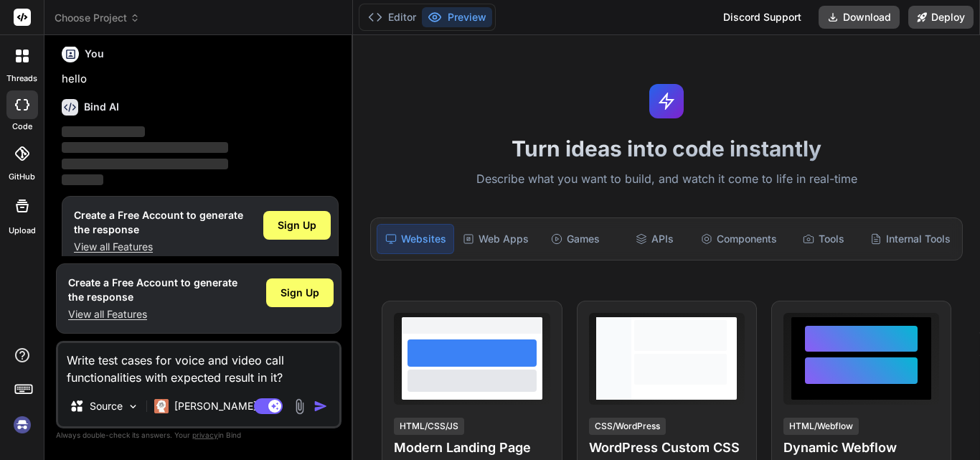 Image resolution: width=980 pixels, height=460 pixels. Describe the element at coordinates (910, 238) in the screenshot. I see `div: Internal Tools` at that location.